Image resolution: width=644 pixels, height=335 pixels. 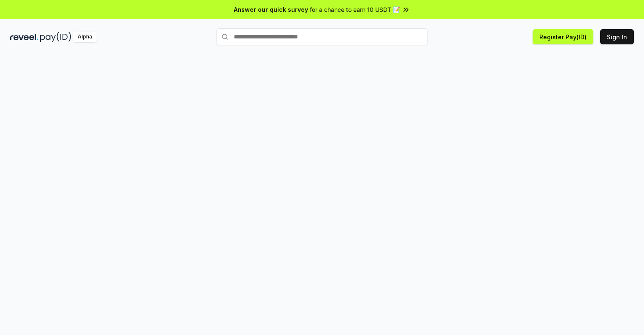 I want to click on img: pay_id, so click(x=56, y=37).